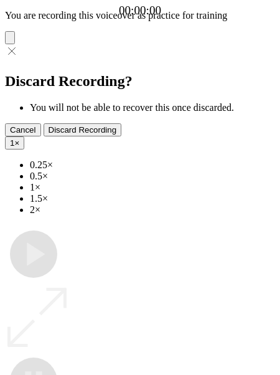  What do you see at coordinates (153, 108) in the screenshot?
I see `li: You will not be able to recover this once discarded.` at bounding box center [153, 108].